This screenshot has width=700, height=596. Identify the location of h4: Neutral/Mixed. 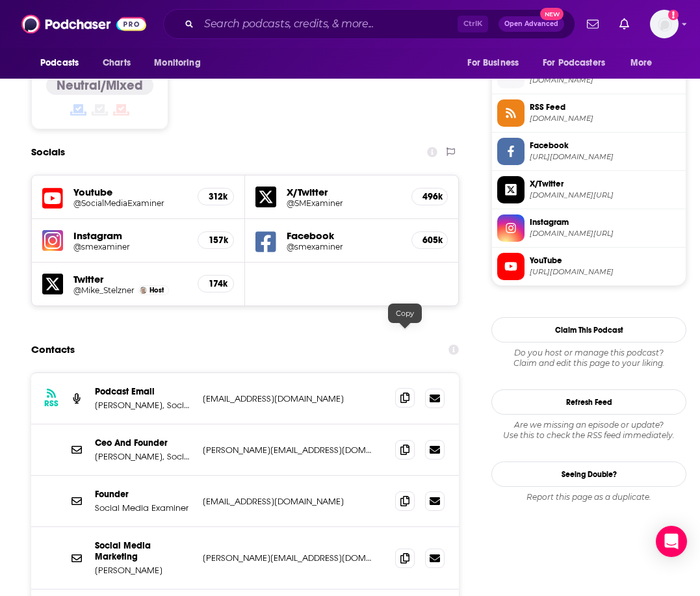
(99, 85).